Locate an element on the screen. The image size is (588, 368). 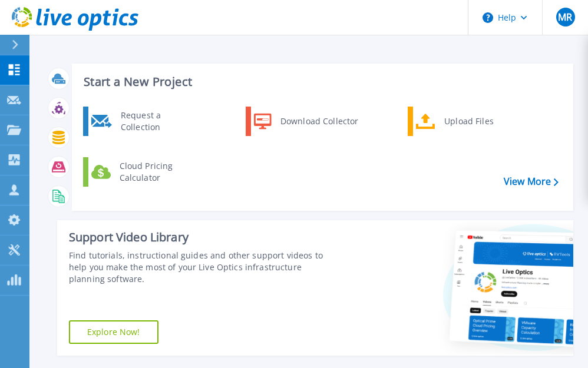
div: Find tutorials, instructional guides and other support videos to help you make the most of your L... is located at coordinates (202, 267).